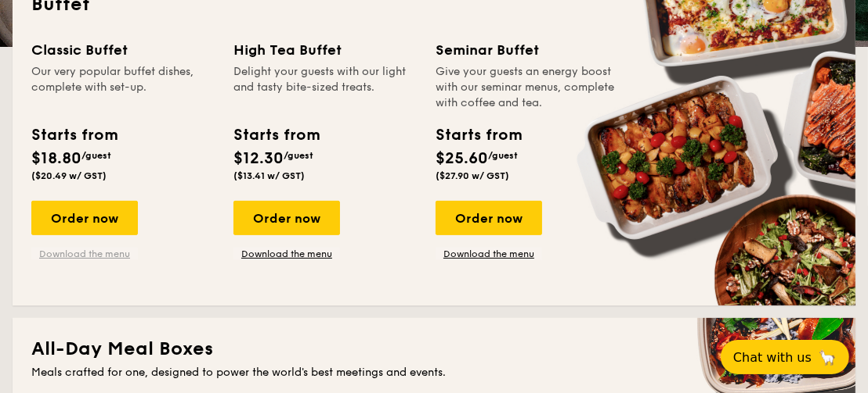 The height and width of the screenshot is (393, 868). I want to click on div: Classic Buffet, so click(123, 50).